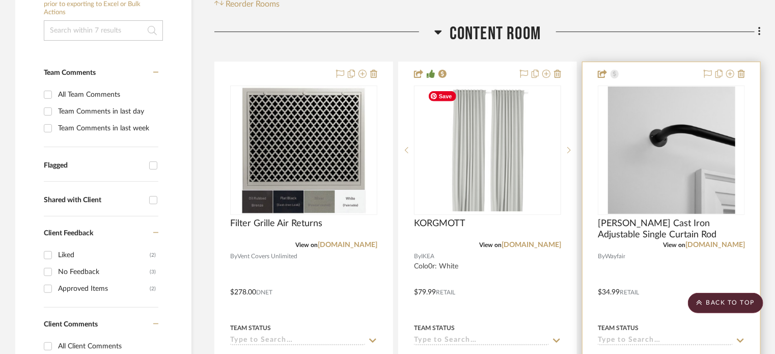 Image resolution: width=775 pixels, height=354 pixels. I want to click on span: Wayfair, so click(615, 256).